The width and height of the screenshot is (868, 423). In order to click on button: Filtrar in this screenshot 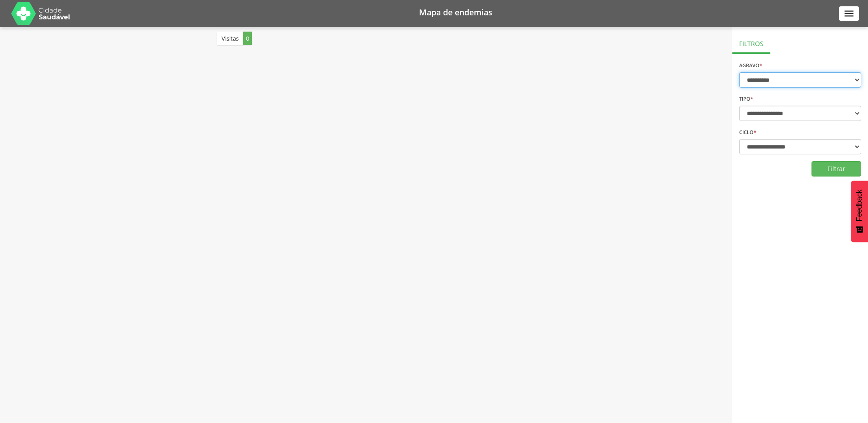, I will do `click(836, 169)`.